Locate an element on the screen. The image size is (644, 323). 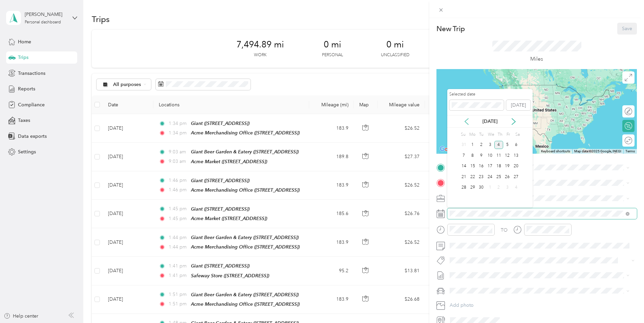
div: TO is located at coordinates (504, 230).